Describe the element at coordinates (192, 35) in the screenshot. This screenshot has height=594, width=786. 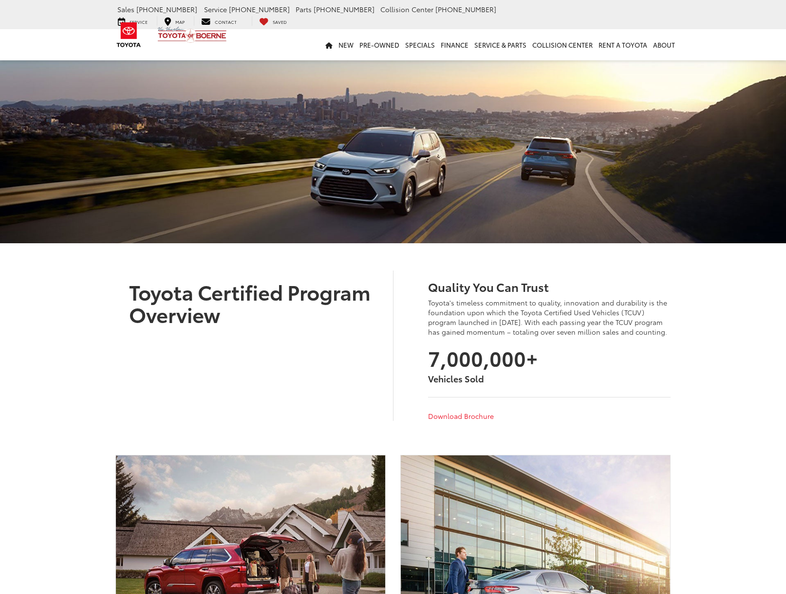
I see `img: Vic Vaughan Toyota of Boerne` at that location.